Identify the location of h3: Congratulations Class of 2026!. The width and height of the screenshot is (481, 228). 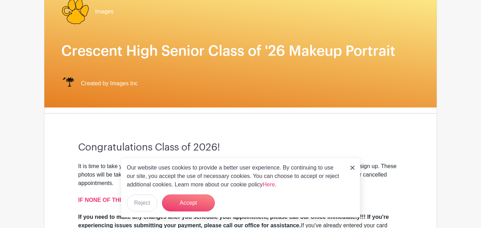
(240, 148).